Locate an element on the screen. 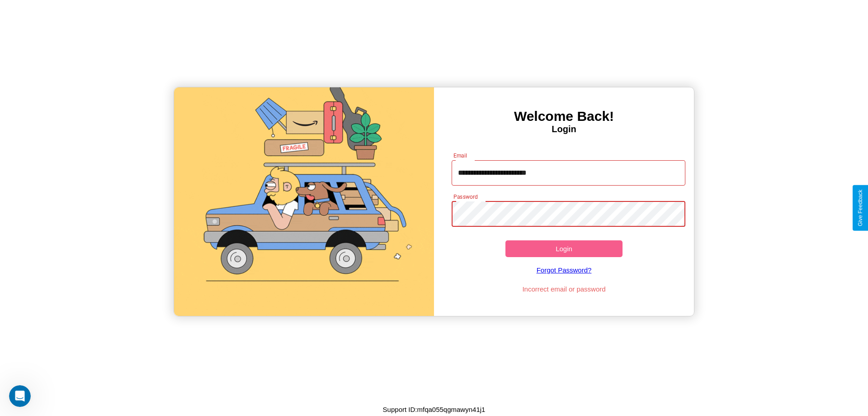 This screenshot has height=416, width=868. p: Support ID: mfqa055qgmawyn41j1 is located at coordinates (434, 409).